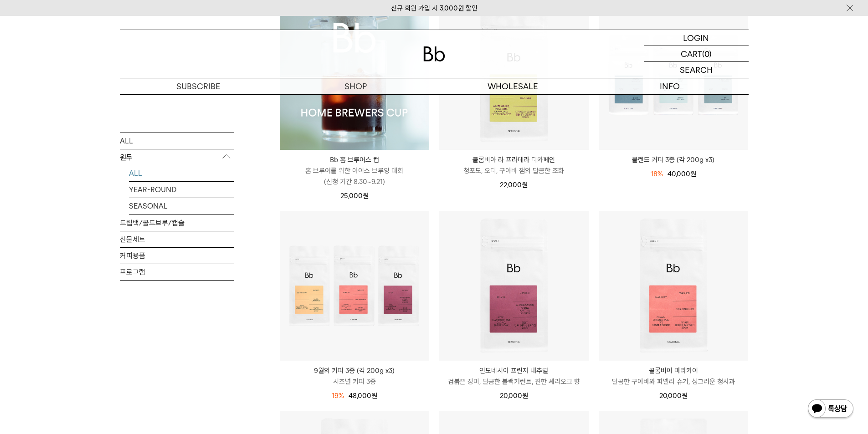  I want to click on a: YEAR-ROUND, so click(181, 189).